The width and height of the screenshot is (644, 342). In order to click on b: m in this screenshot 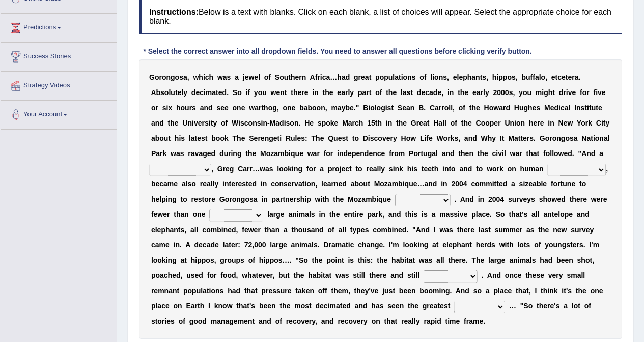, I will do `click(539, 93)`.